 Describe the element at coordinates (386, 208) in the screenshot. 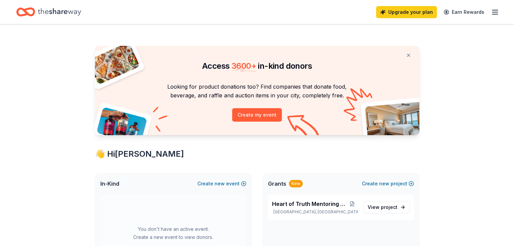

I see `a: View project` at that location.